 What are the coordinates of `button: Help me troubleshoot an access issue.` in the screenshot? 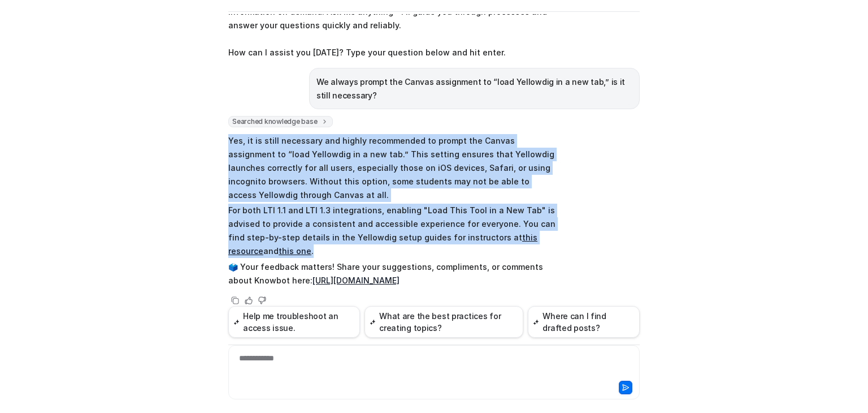 It's located at (294, 322).